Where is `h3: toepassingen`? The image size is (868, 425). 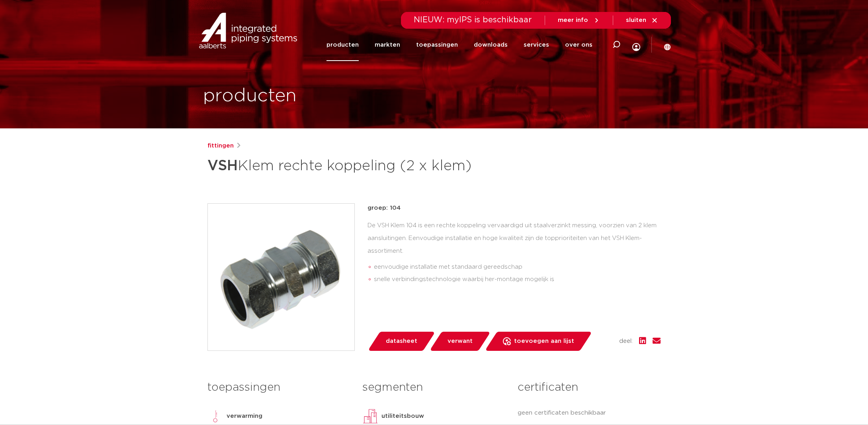
h3: toepassingen is located at coordinates (279, 388).